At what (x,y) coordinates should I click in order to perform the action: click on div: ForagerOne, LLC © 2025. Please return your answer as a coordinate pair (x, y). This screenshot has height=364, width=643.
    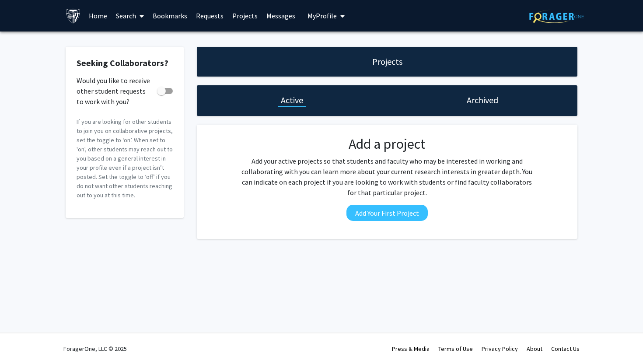
    Looking at the image, I should click on (95, 349).